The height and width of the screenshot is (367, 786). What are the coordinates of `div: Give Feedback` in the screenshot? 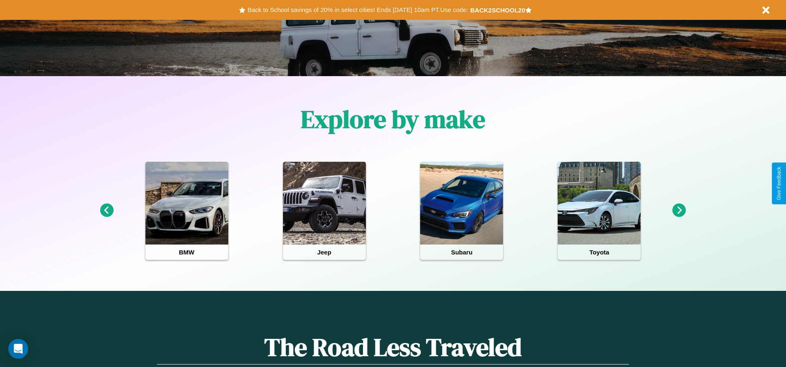 It's located at (779, 184).